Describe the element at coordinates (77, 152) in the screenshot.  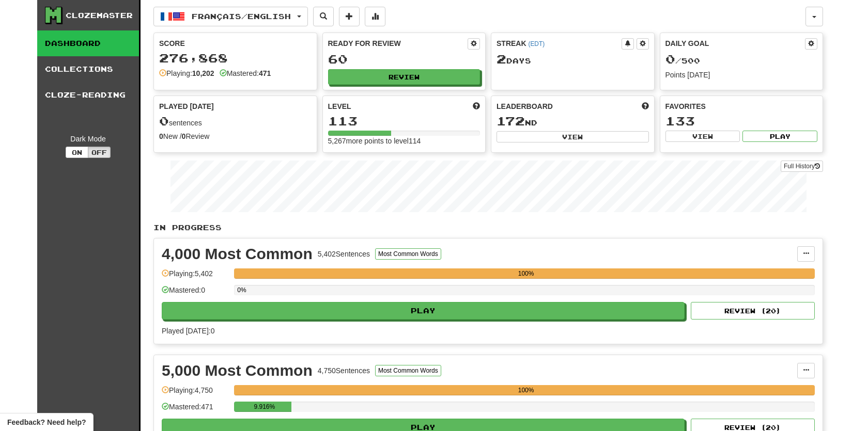
I see `button: On` at that location.